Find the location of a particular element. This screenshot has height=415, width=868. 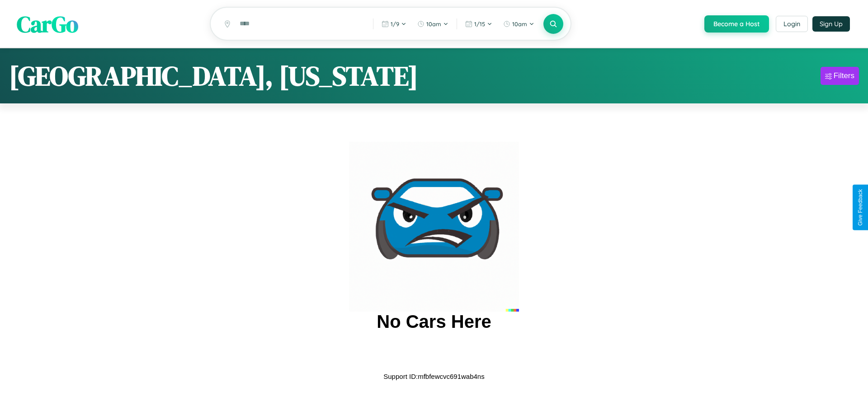

button: Filters is located at coordinates (839, 76).